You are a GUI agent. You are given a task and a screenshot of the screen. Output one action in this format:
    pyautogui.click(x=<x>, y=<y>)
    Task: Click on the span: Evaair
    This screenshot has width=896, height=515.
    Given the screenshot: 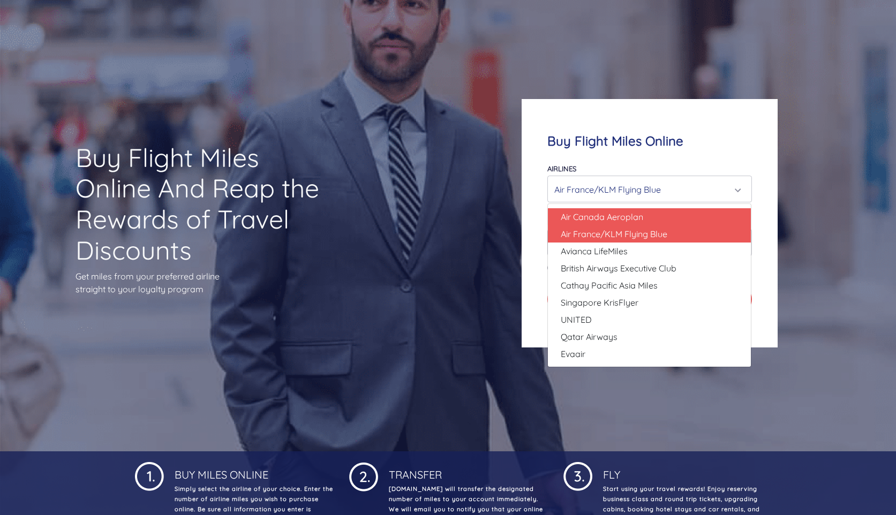 What is the action you would take?
    pyautogui.click(x=573, y=354)
    